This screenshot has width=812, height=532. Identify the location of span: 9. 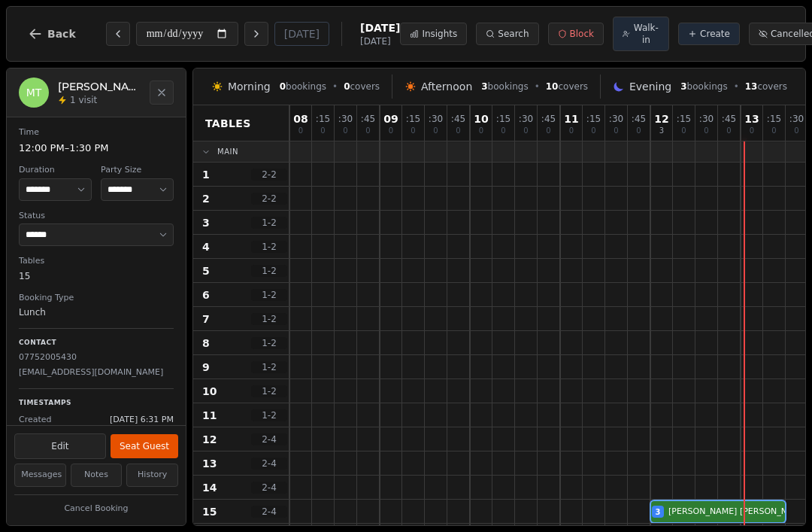
(206, 367).